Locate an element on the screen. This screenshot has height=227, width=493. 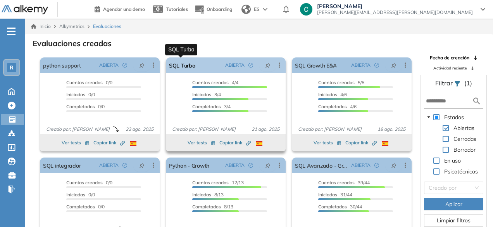
a: SQL Turbo is located at coordinates (182, 65).